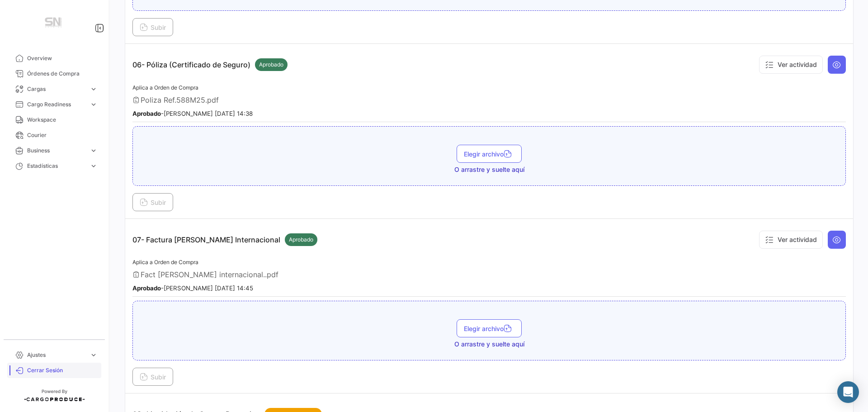  Describe the element at coordinates (57, 166) in the screenshot. I see `span: Estadísticas` at that location.